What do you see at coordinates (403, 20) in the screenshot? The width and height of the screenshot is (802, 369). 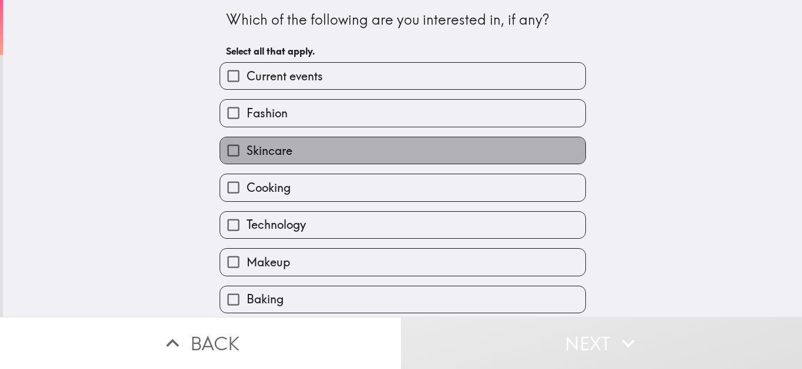 I see `div: Which of the following are you interested in, if any?` at bounding box center [403, 20].